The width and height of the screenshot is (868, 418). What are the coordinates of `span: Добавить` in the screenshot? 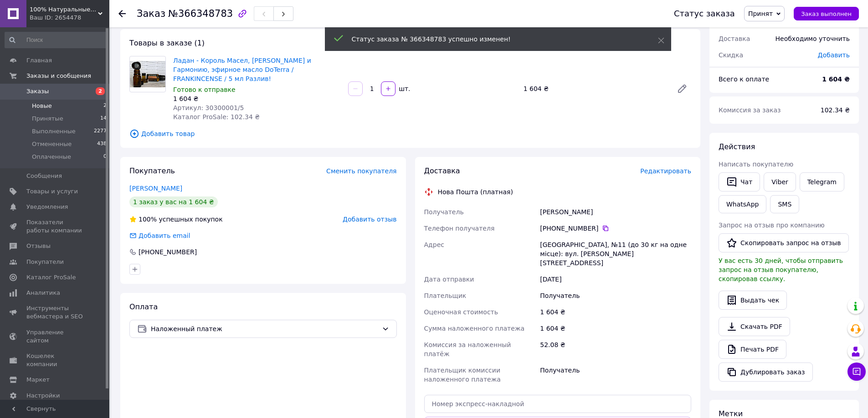 It's located at (833, 55).